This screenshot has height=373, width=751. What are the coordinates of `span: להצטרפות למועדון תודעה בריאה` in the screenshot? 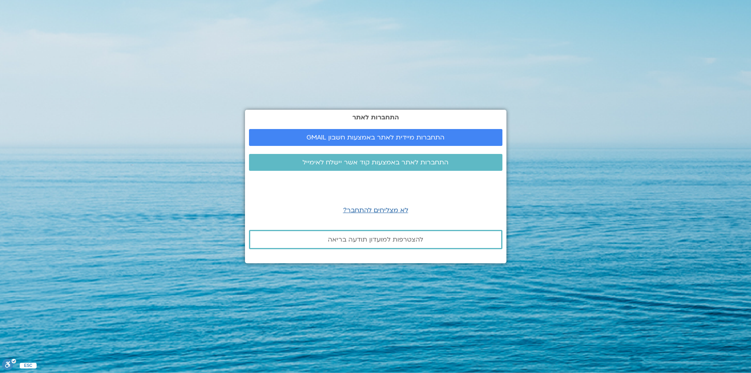 It's located at (375, 240).